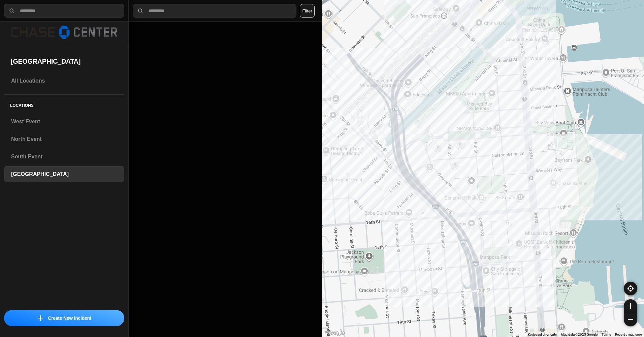 Image resolution: width=644 pixels, height=337 pixels. I want to click on img: icon, so click(40, 318).